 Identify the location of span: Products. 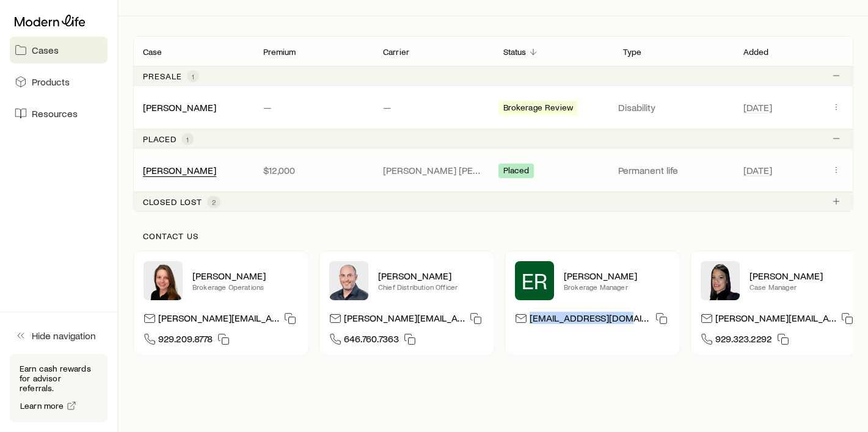
(51, 82).